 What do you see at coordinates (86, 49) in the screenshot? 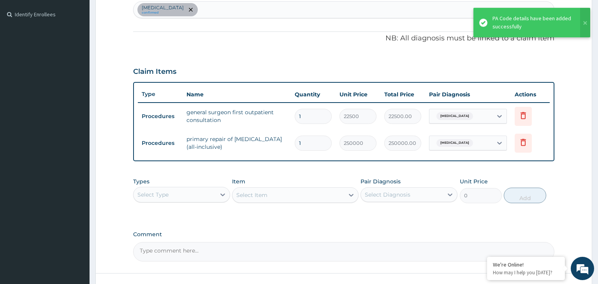
I see `div: Chat with us now` at bounding box center [86, 49].